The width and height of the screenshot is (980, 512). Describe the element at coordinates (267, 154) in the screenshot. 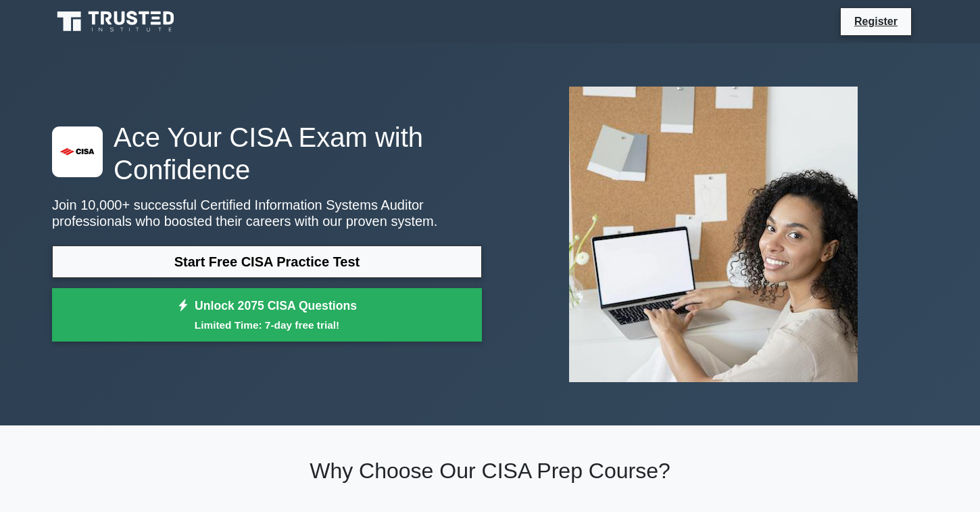

I see `h1: Ace Your CISA Exam with Confidence` at that location.